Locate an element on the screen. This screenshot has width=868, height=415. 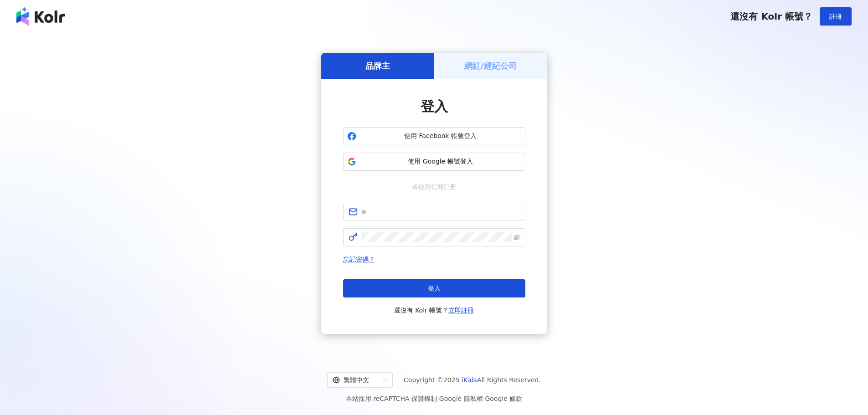
a: Google 條款 is located at coordinates (503, 399).